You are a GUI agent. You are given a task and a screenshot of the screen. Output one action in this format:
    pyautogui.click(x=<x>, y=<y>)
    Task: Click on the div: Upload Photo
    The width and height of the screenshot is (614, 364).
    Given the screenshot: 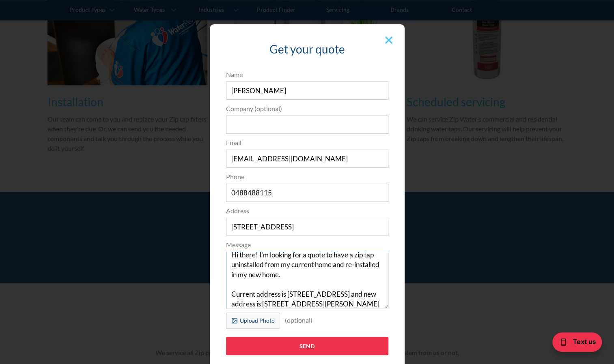 What is the action you would take?
    pyautogui.click(x=257, y=320)
    